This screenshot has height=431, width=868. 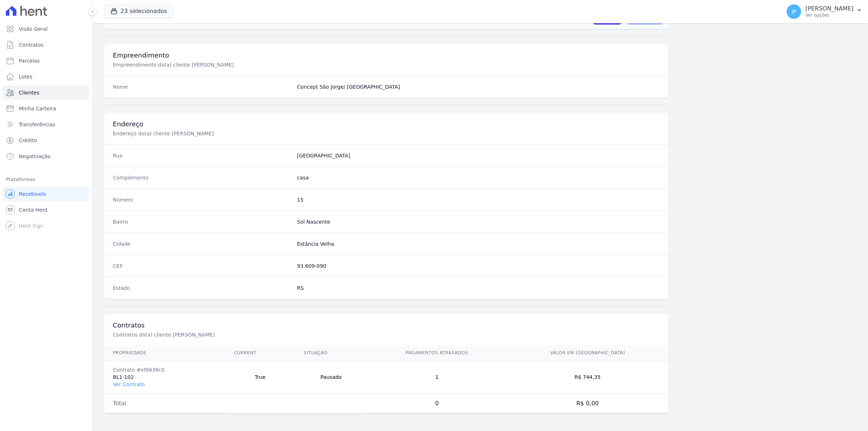 I want to click on div: Plataformas, so click(x=46, y=179).